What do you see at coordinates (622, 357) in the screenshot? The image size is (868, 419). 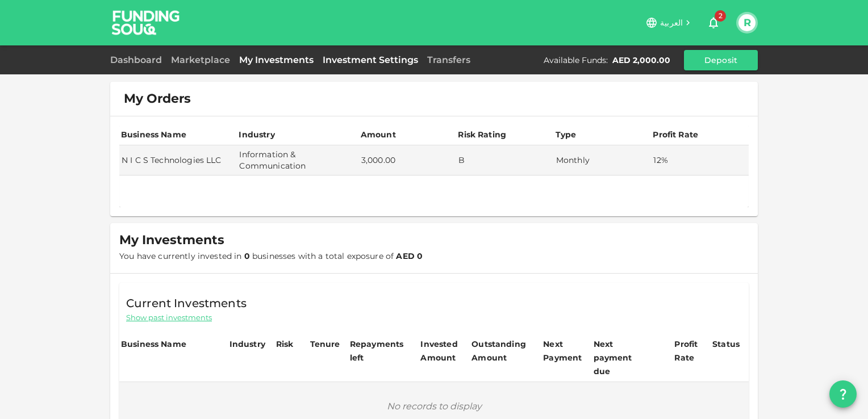 I see `div: Next payment due` at bounding box center [622, 357].